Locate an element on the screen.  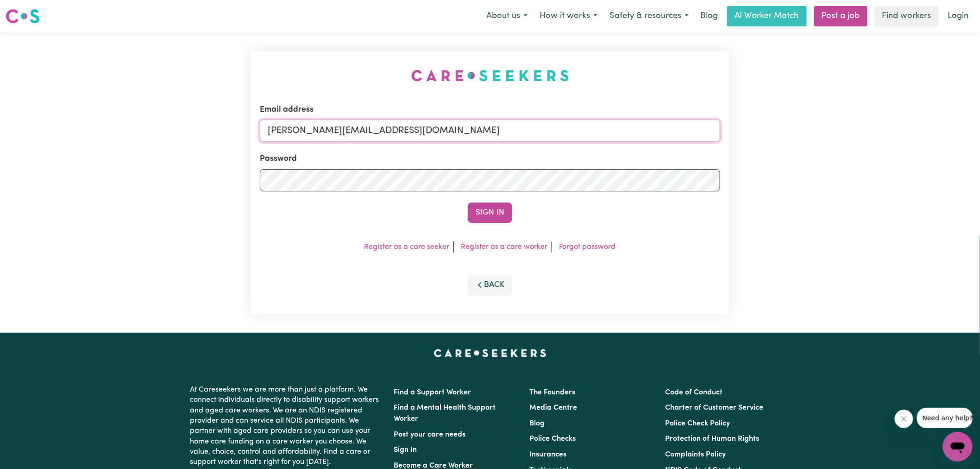
a: Insurances is located at coordinates (548, 454).